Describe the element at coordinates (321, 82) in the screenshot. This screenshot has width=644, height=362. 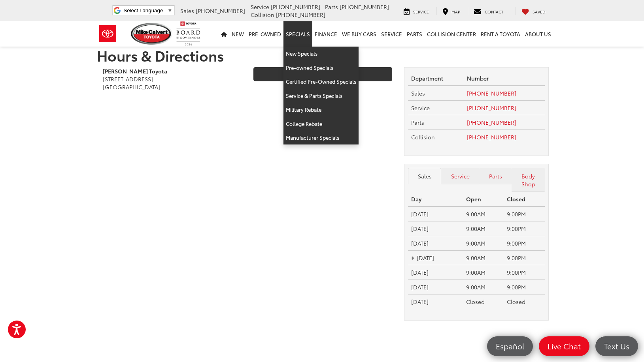
I see `a: Certified Pre-Owned Specials` at that location.